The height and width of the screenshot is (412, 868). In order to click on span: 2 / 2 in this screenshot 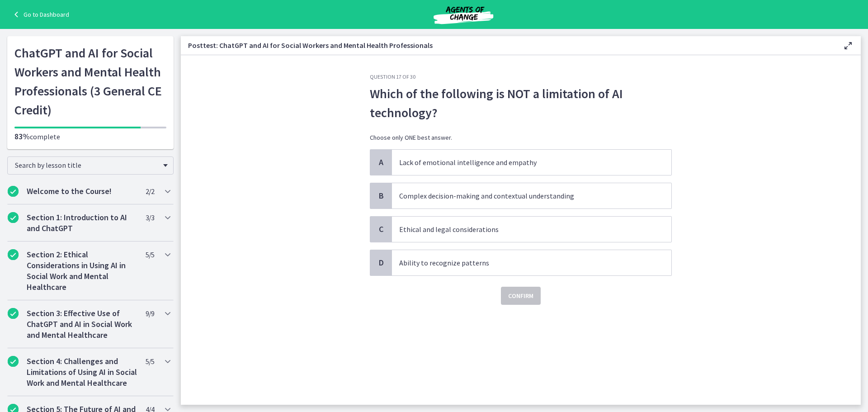, I will do `click(150, 191)`.